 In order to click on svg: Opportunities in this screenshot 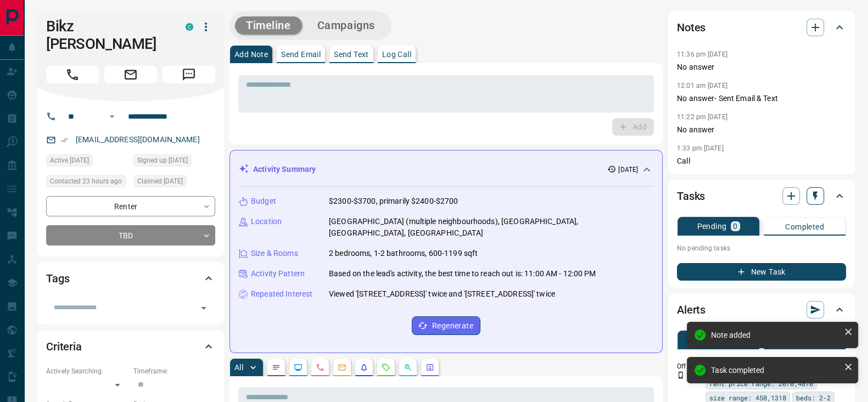, I will do `click(408, 368)`.